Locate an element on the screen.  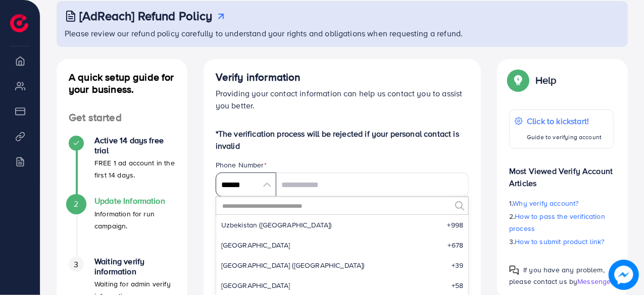
p: Information for run campaign. is located at coordinates (135, 220).